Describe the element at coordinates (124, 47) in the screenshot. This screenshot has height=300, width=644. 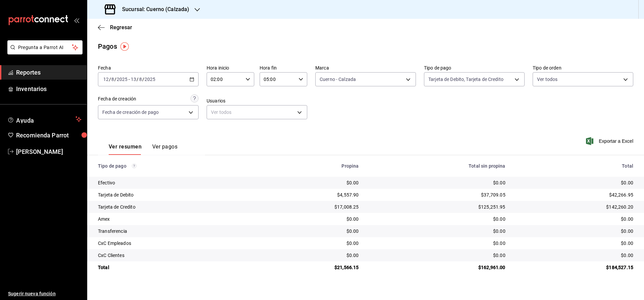
I see `img: Tooltip marker` at that location.